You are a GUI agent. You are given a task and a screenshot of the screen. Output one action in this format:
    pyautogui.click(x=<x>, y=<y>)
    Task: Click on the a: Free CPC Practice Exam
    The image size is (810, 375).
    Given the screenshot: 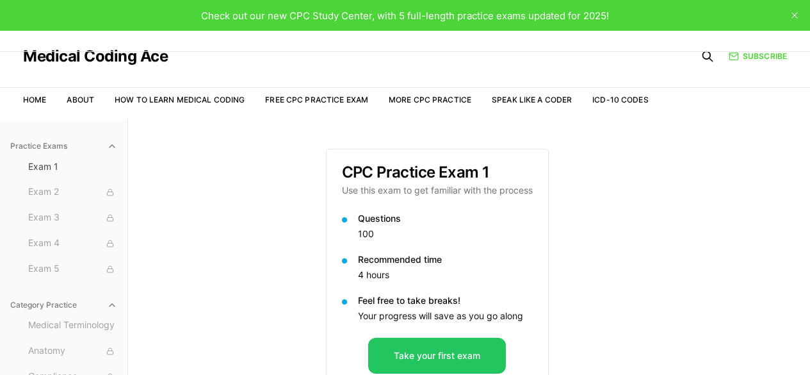 What is the action you would take?
    pyautogui.click(x=316, y=99)
    